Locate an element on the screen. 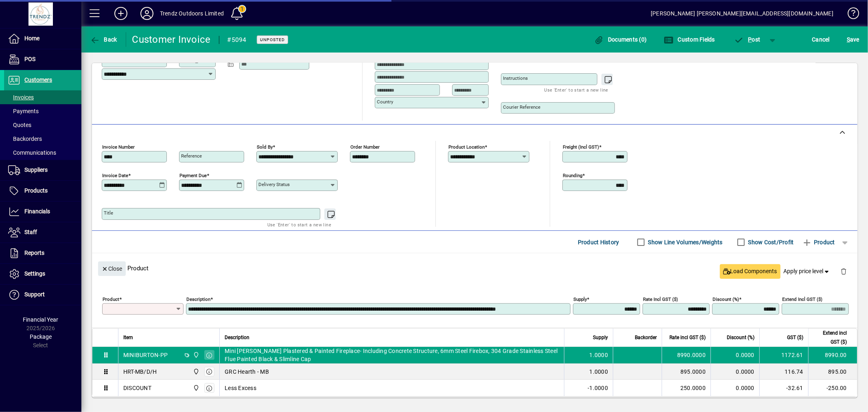 Image resolution: width=868 pixels, height=412 pixels. span: ost is located at coordinates (747, 39).